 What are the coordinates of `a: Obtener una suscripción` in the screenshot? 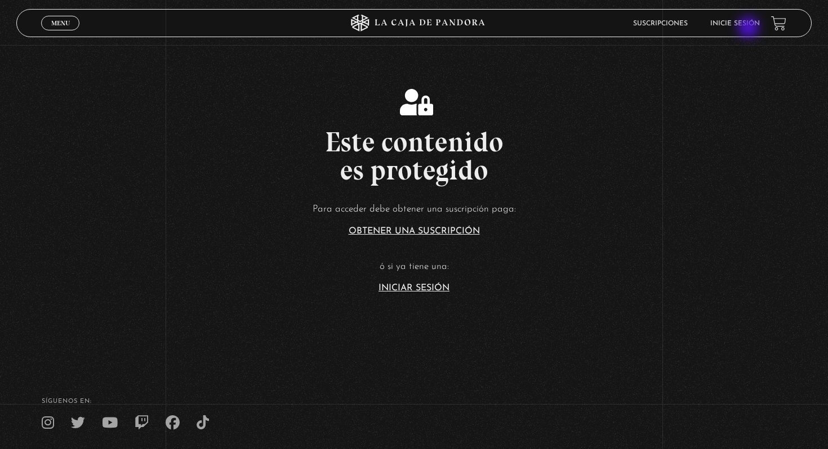 It's located at (414, 231).